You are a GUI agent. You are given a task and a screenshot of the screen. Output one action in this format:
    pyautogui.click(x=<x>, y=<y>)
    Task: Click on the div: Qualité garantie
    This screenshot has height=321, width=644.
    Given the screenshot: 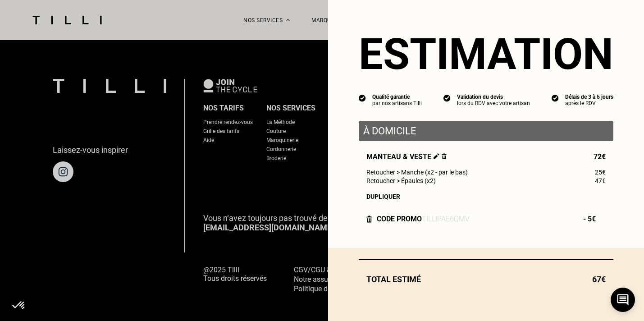 What is the action you would take?
    pyautogui.click(x=397, y=97)
    